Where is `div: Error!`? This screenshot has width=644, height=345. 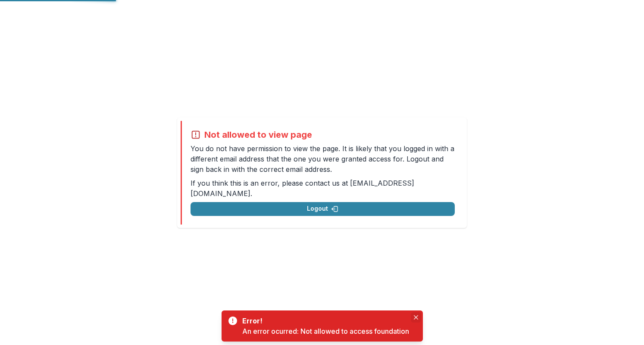
div: Error! is located at coordinates (324, 321).